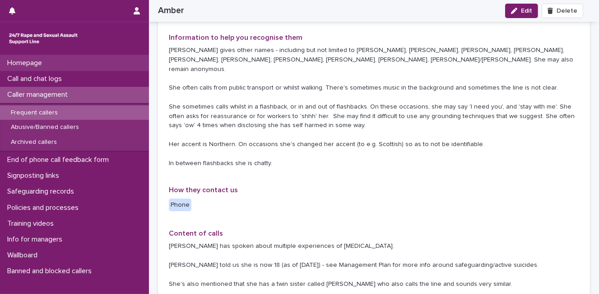  What do you see at coordinates (567, 11) in the screenshot?
I see `span: Delete` at bounding box center [567, 11].